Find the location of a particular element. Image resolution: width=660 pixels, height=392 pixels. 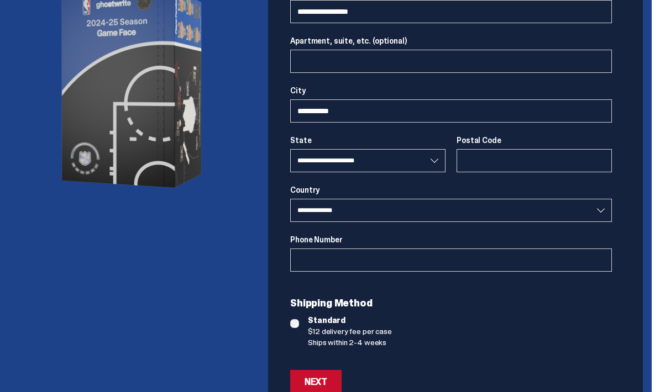

span: $12 delivery fee per case is located at coordinates (460, 331).